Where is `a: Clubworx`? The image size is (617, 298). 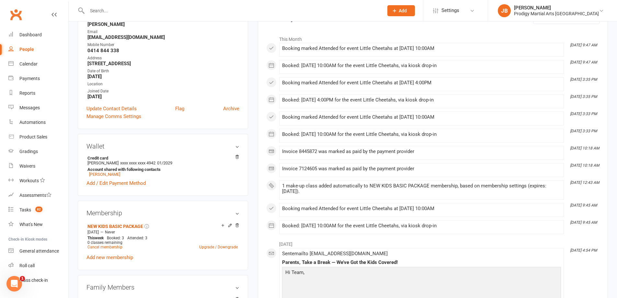
a: Clubworx is located at coordinates (16, 15).